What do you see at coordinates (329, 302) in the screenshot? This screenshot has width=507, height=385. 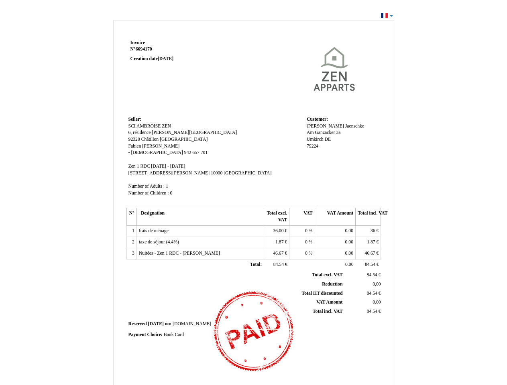 I see `span: VAT Amount` at bounding box center [329, 302].